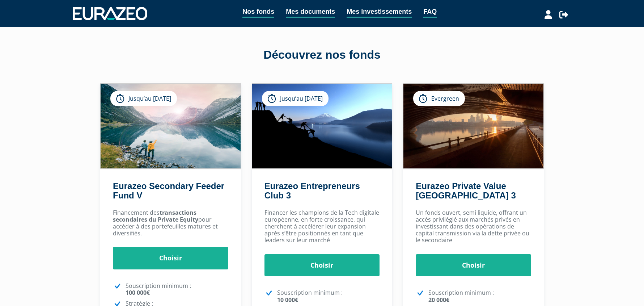  I want to click on img: 1732889491-logotype_eurazeo_blanc_rvb.png, so click(110, 13).